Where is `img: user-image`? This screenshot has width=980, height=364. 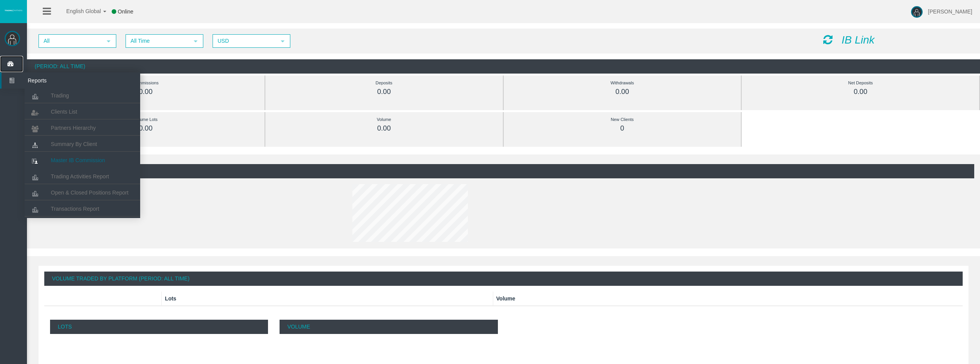
img: user-image is located at coordinates (917, 12).